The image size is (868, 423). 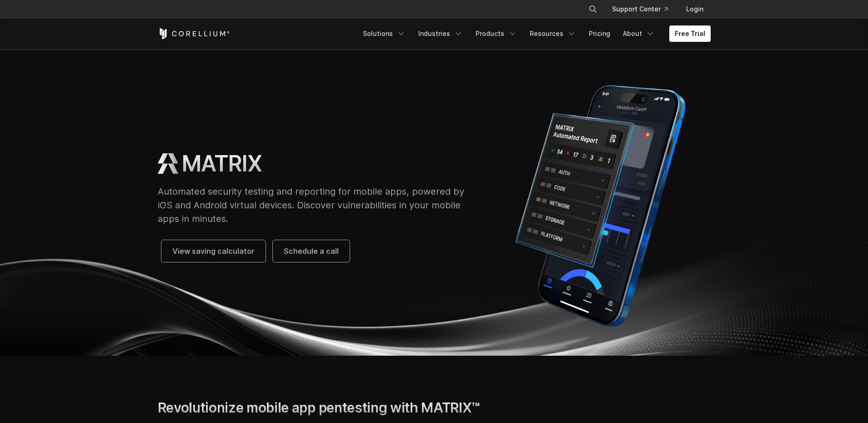 What do you see at coordinates (640, 9) in the screenshot?
I see `a: Support Center` at bounding box center [640, 9].